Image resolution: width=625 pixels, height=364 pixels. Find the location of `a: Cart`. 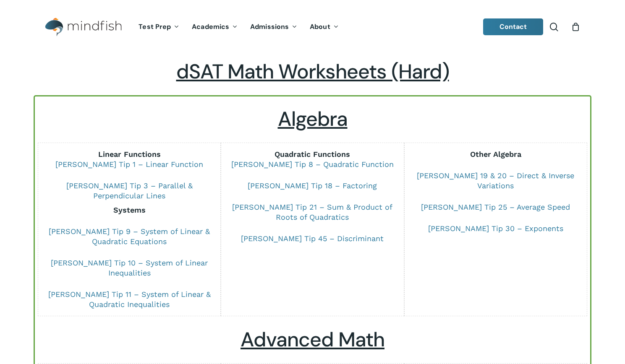

a: Cart is located at coordinates (575, 27).